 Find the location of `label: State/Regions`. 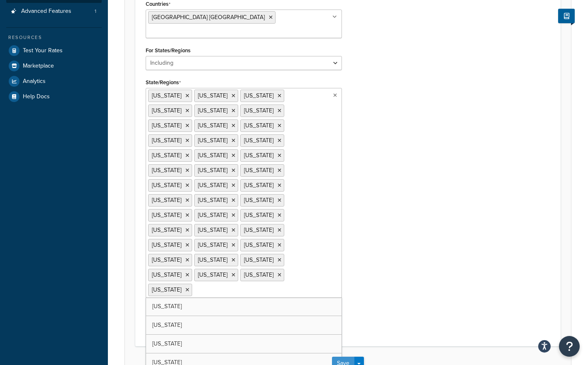

label: State/Regions is located at coordinates (163, 83).